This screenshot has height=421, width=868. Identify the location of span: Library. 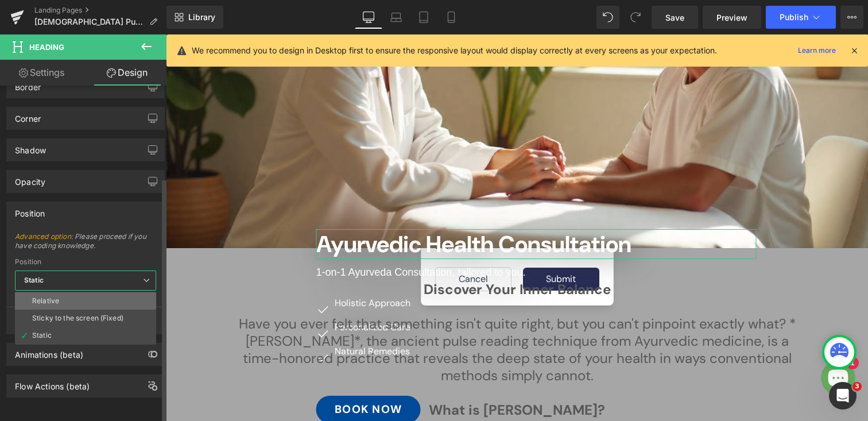
(202, 18).